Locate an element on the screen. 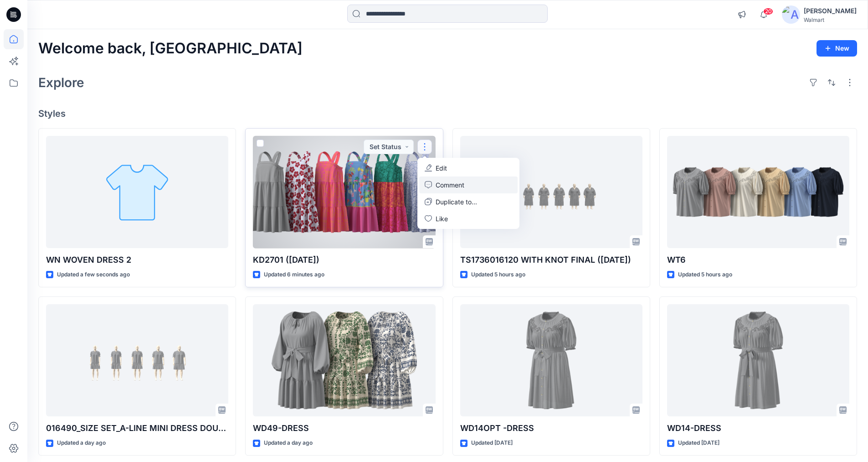 This screenshot has width=868, height=462. p: WT6 is located at coordinates (758, 260).